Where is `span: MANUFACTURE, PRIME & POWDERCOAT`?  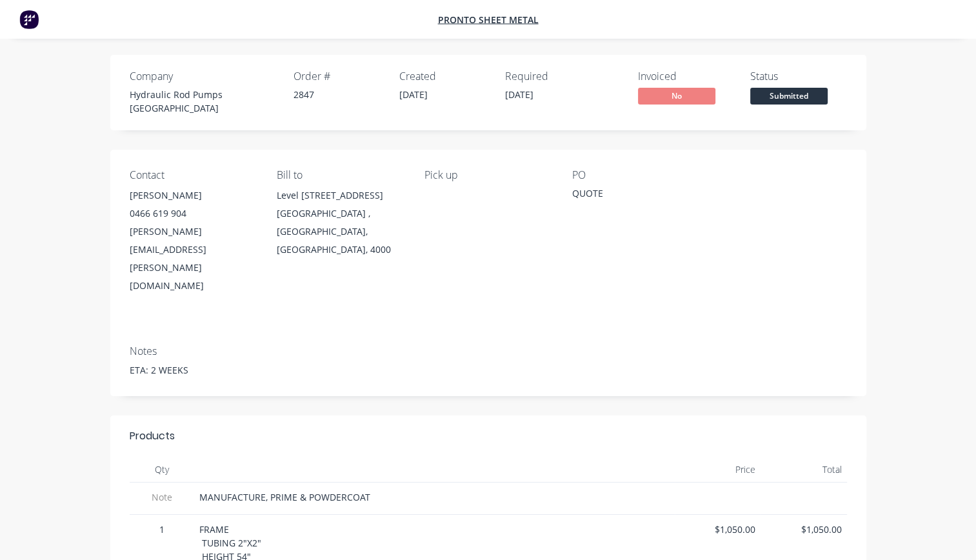
span: MANUFACTURE, PRIME & POWDERCOAT is located at coordinates (284, 496).